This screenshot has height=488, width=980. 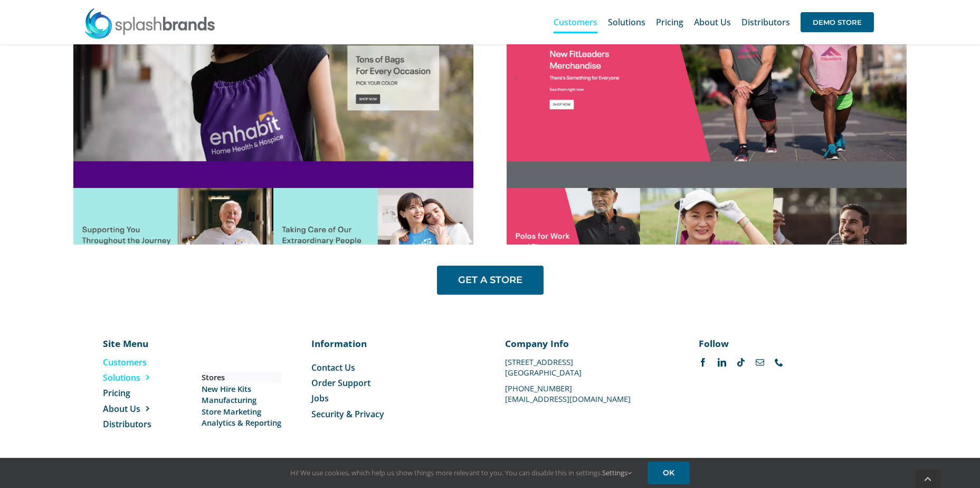 I want to click on a: DEMO STORE, so click(x=837, y=22).